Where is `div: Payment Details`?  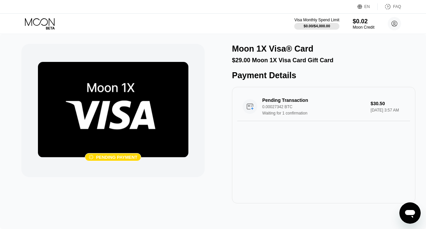
div: Payment Details is located at coordinates (324, 75).